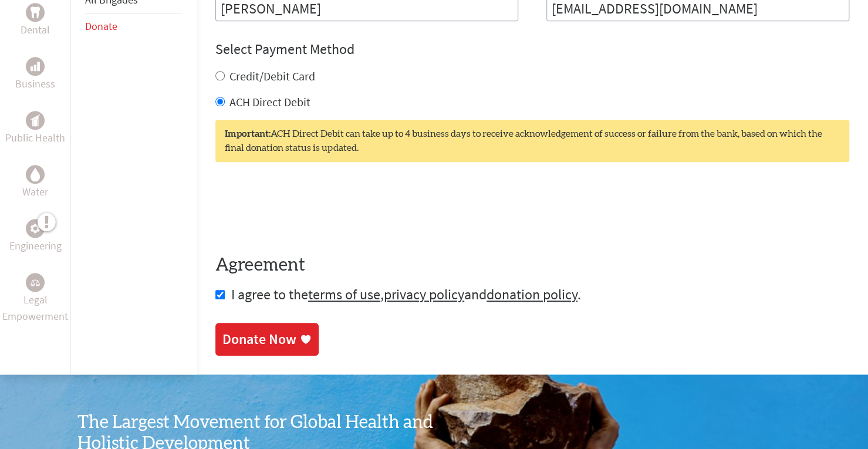  What do you see at coordinates (344, 294) in the screenshot?
I see `a: terms of use` at bounding box center [344, 294].